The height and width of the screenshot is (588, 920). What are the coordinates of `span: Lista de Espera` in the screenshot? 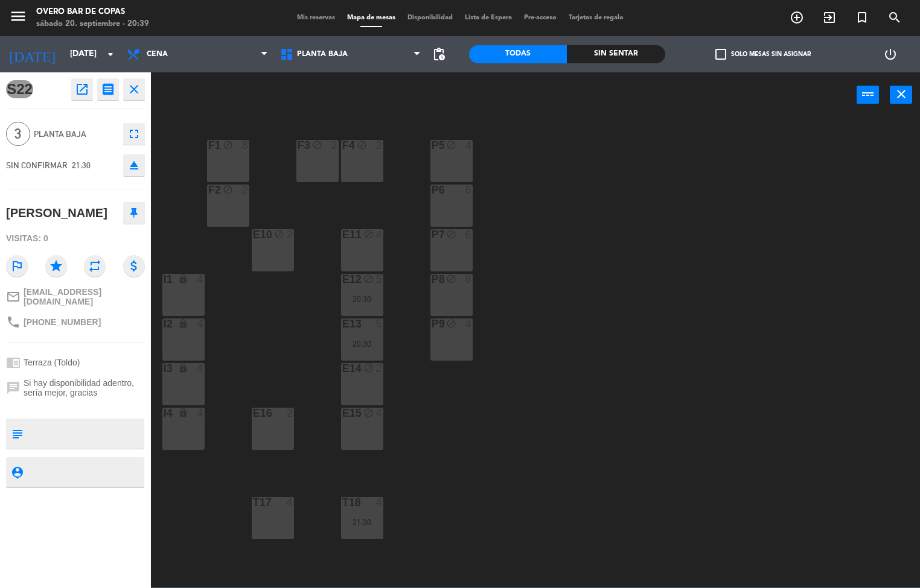 It's located at (489, 17).